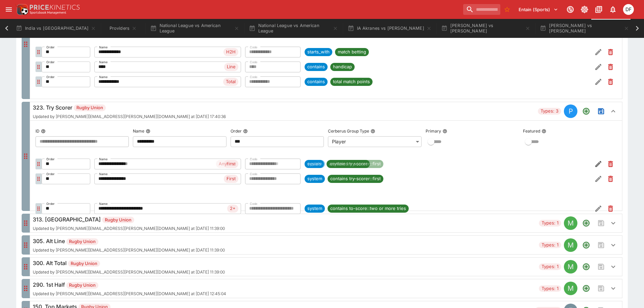 This screenshot has width=644, height=308. Describe the element at coordinates (293, 28) in the screenshot. I see `button: National League vs American League` at that location.